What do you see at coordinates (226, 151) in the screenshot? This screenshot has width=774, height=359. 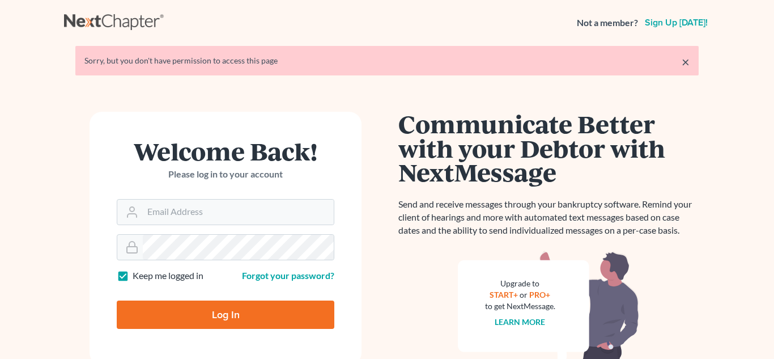 I see `h1: Welcome Back!` at bounding box center [226, 151].